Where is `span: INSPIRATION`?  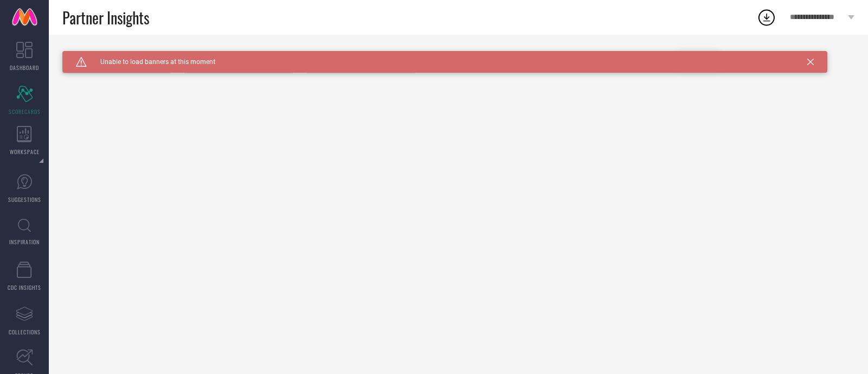 span: INSPIRATION is located at coordinates (24, 241).